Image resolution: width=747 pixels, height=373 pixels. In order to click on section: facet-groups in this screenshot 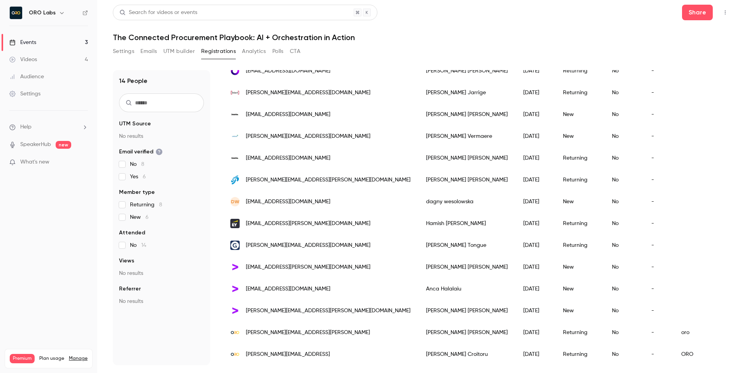, I will do `click(161, 212)`.